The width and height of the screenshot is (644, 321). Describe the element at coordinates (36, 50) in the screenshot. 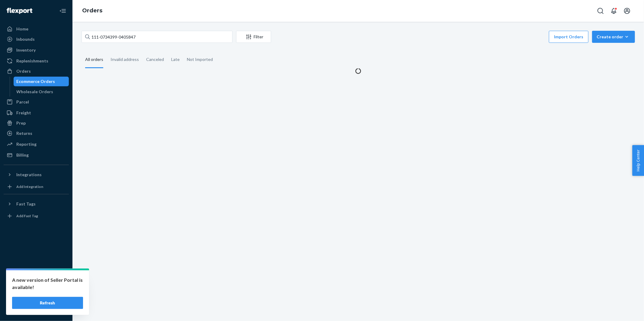

I see `a: Inventory` at that location.